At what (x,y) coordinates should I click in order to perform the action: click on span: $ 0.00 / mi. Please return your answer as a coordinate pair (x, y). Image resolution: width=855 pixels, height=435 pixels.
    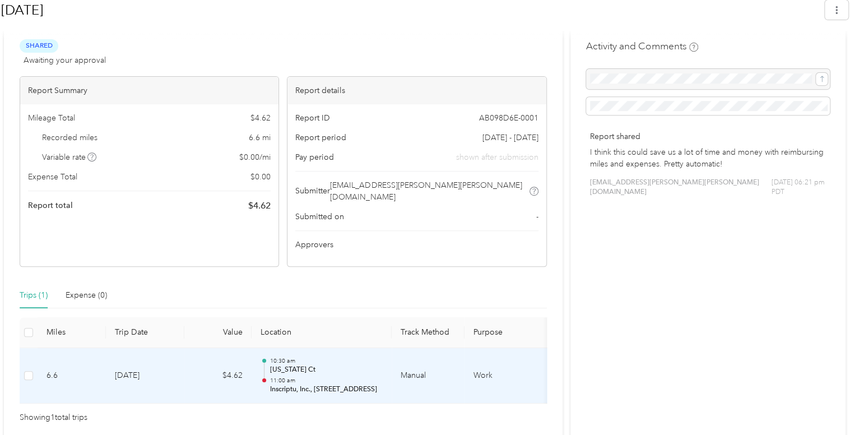
    Looking at the image, I should click on (255, 157).